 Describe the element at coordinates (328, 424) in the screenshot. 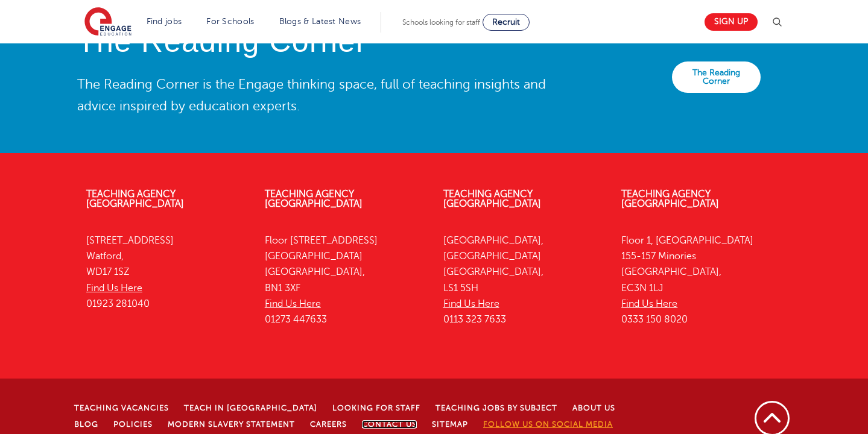

I see `a: Careers` at that location.